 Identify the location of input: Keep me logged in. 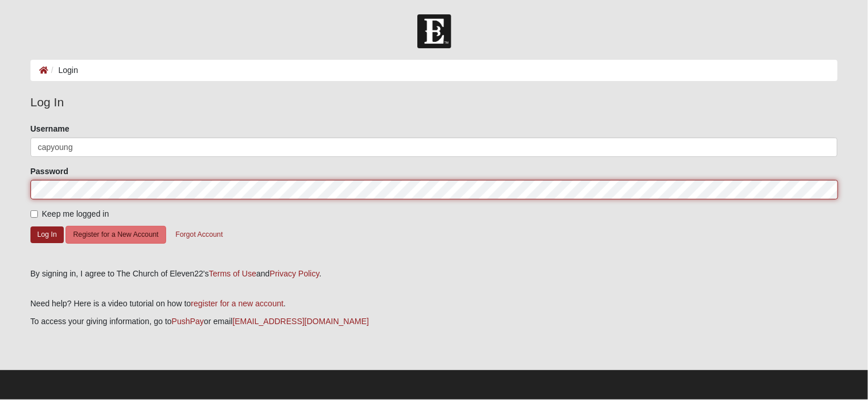
(34, 214).